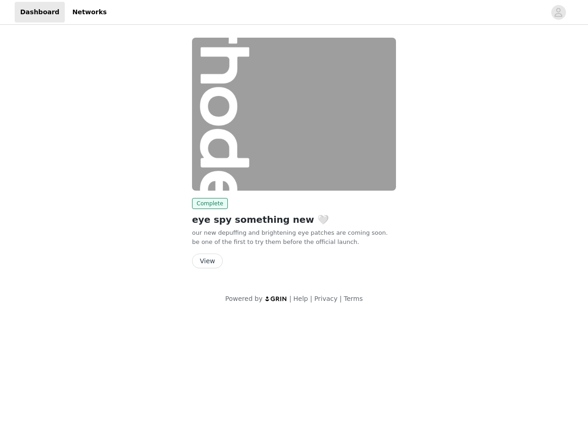  I want to click on img: rhode skin, so click(294, 114).